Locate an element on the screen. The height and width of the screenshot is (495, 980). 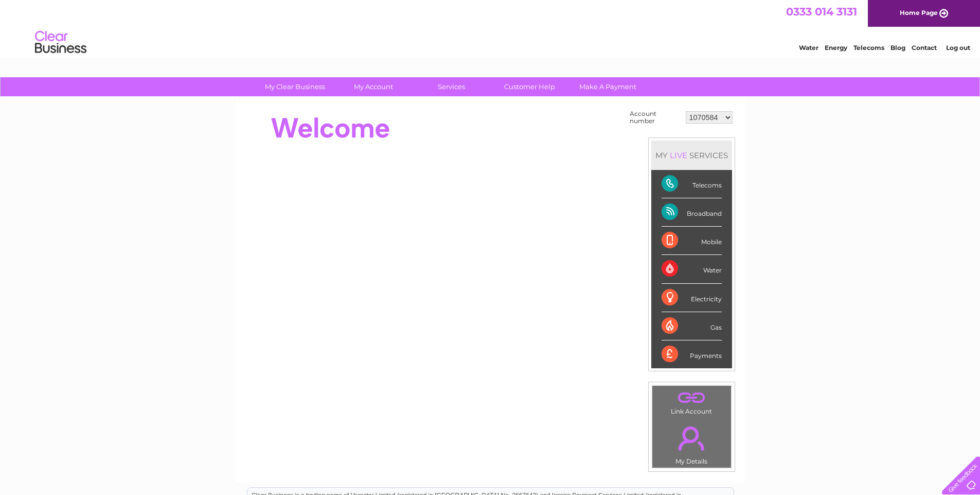
a: Telecoms is located at coordinates (869, 47).